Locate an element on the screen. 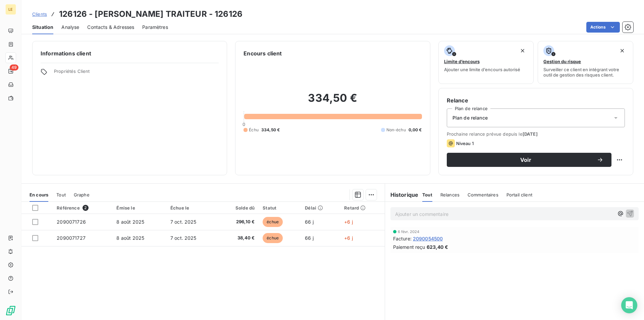 This screenshot has width=644, height=320. div: Open Intercom Messenger is located at coordinates (629, 305).